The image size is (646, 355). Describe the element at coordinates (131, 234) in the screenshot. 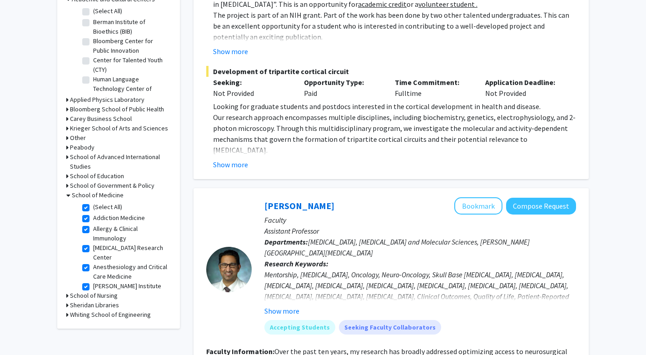

I see `label: Allergy & Clinical Immunology` at that location.